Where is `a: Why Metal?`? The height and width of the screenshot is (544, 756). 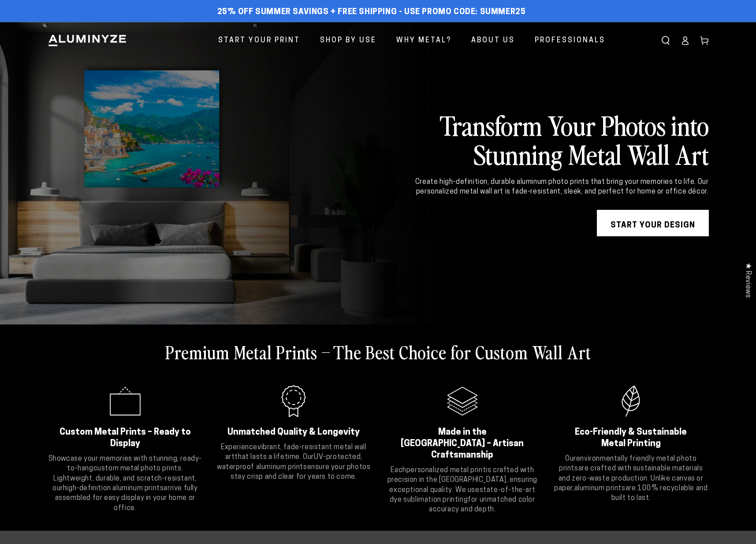 a: Why Metal? is located at coordinates (423, 41).